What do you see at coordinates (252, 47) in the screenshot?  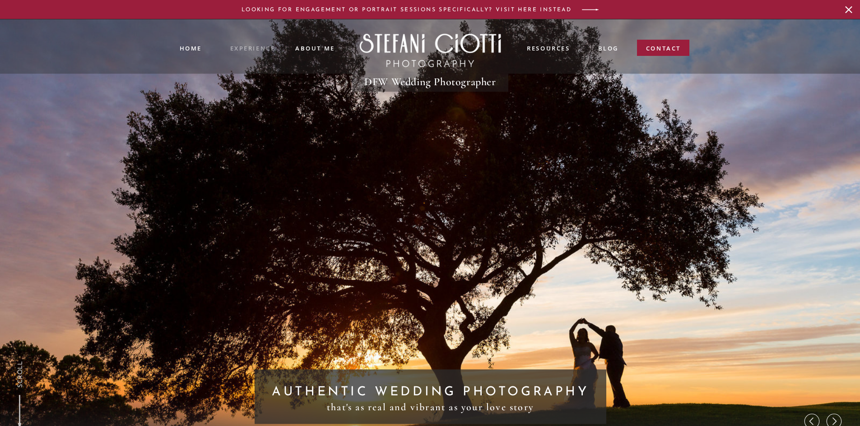 I see `a: experience` at bounding box center [252, 47].